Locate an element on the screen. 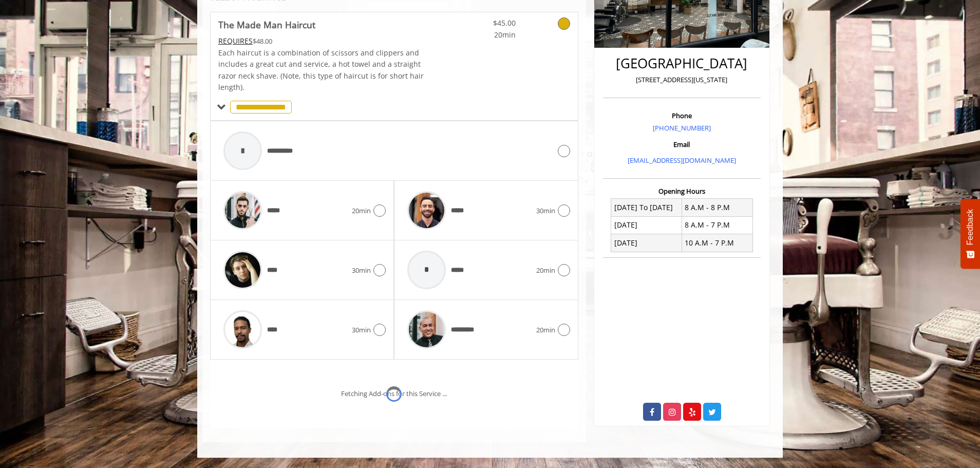  td: 8 A.M - 7 P.M is located at coordinates (717, 225).